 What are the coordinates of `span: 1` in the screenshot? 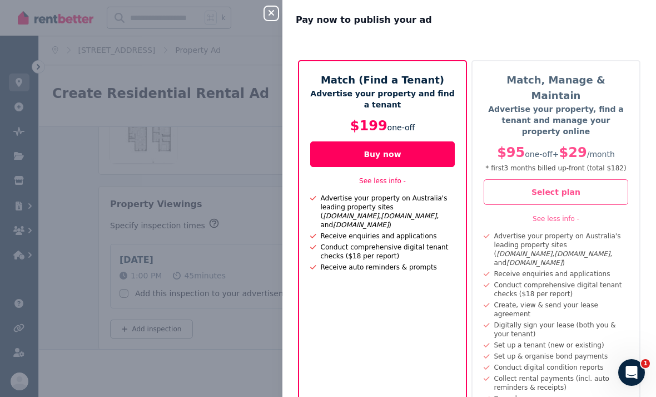 It's located at (646, 363).